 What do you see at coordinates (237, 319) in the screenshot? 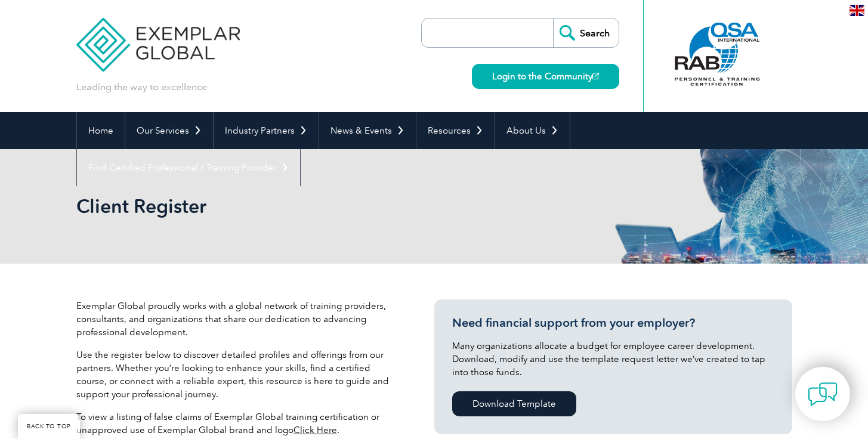
I see `p: Exemplar Global proudly works with a global network of training providers, consultants, and organ...` at bounding box center [237, 319].